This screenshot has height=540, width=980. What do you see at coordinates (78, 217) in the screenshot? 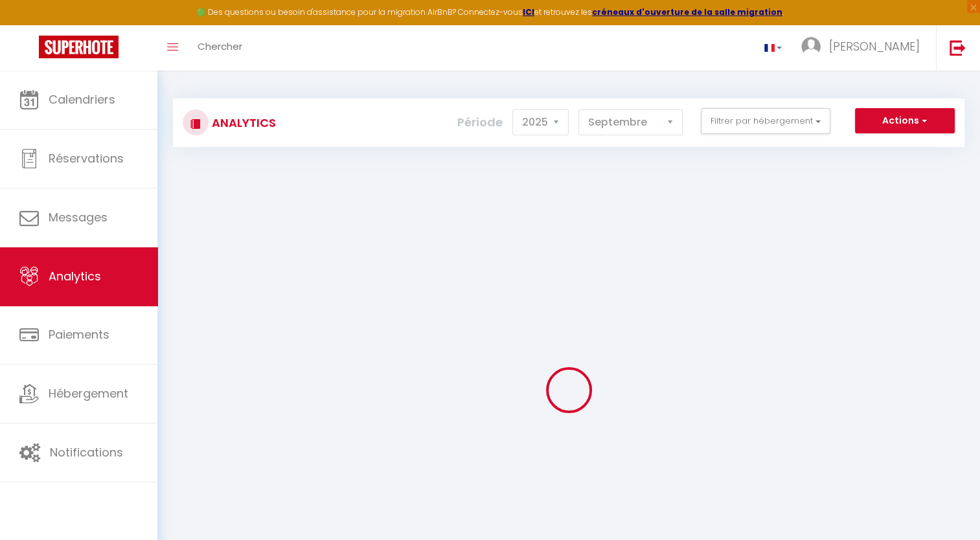
I see `span: Messages` at bounding box center [78, 217].